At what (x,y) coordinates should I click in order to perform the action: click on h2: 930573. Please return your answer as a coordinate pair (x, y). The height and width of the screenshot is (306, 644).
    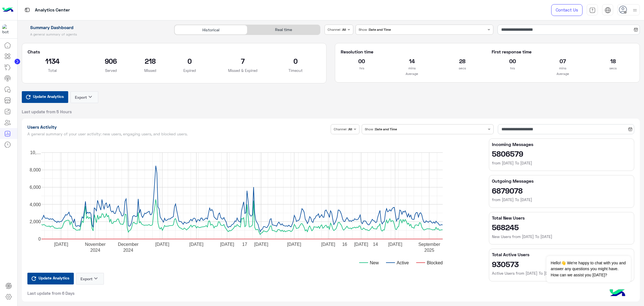
    Looking at the image, I should click on (561, 264).